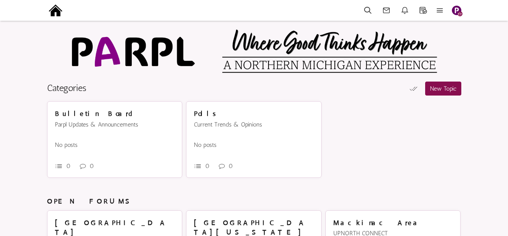 The width and height of the screenshot is (508, 236). What do you see at coordinates (207, 113) in the screenshot?
I see `a: Polls` at bounding box center [207, 113].